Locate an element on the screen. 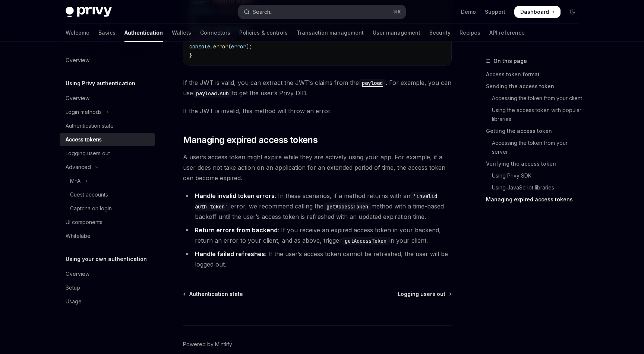 The width and height of the screenshot is (644, 354). div: Advanced is located at coordinates (78, 167).